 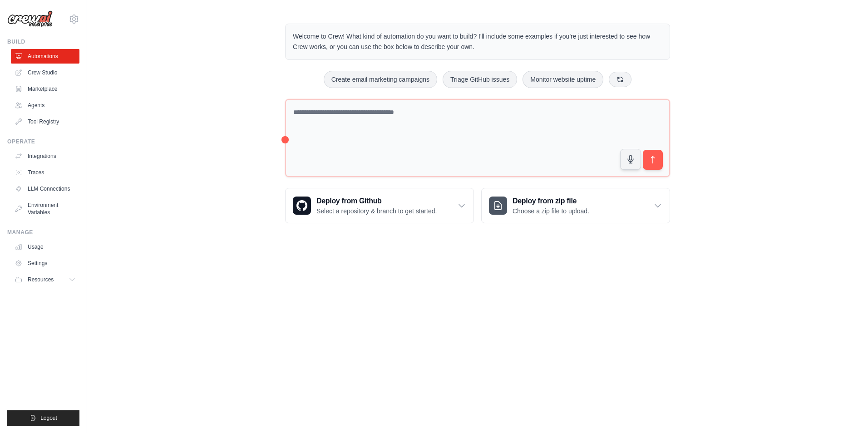 I want to click on div: Manage, so click(x=43, y=232).